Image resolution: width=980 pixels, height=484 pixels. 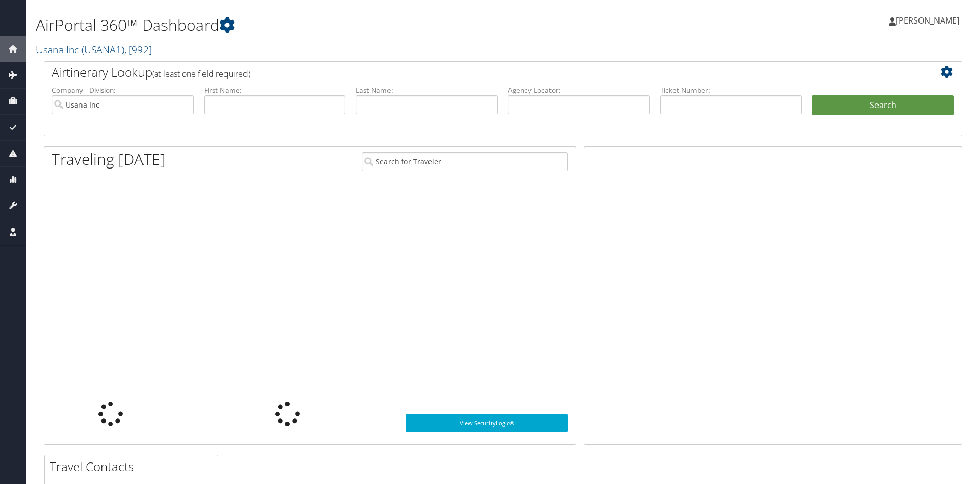 I want to click on label: Ticket Number:, so click(x=731, y=90).